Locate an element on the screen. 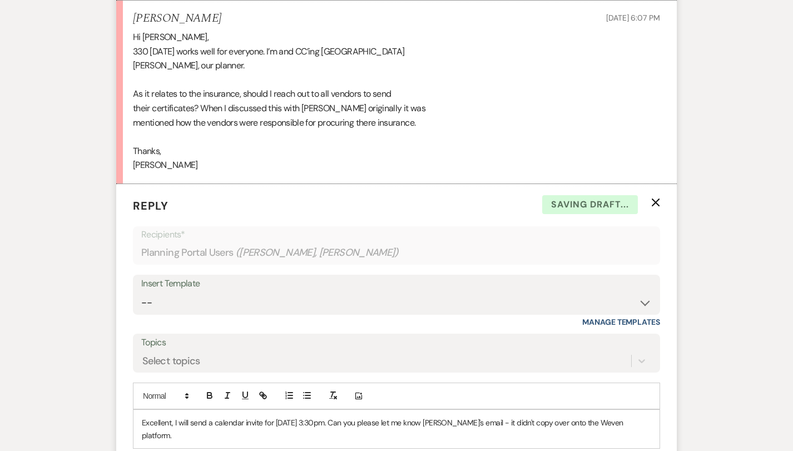  p: Recipients* is located at coordinates (397, 235).